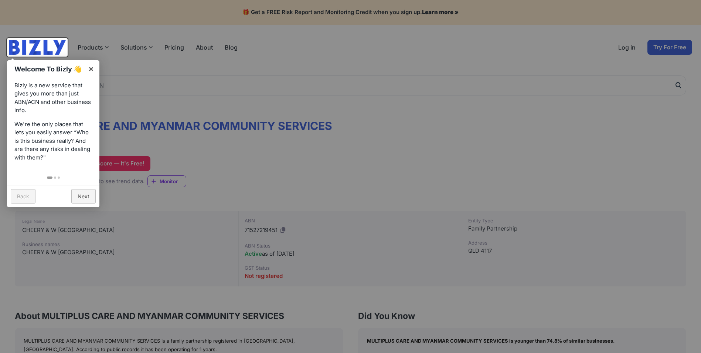 Image resolution: width=701 pixels, height=353 pixels. I want to click on p: Bizly is a new service that gives you more than just ABN/ACN and other business info., so click(53, 98).